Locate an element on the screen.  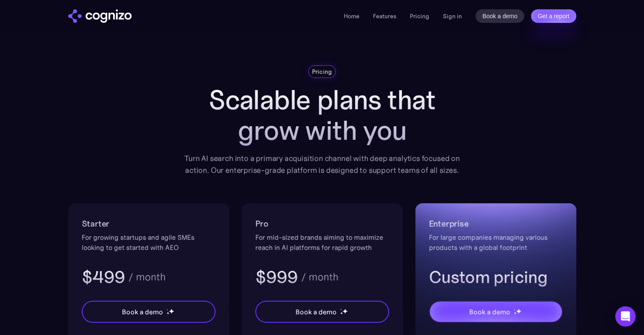
h2: Enterprise is located at coordinates (496, 224).